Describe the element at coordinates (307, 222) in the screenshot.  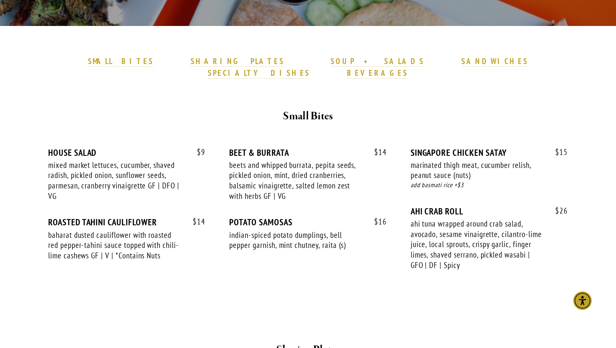
I see `div: POTATO SAMOSAS` at that location.